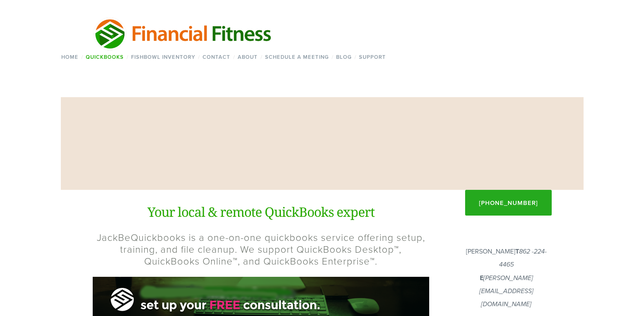 Image resolution: width=644 pixels, height=316 pixels. I want to click on a: QuickBooks, so click(105, 57).